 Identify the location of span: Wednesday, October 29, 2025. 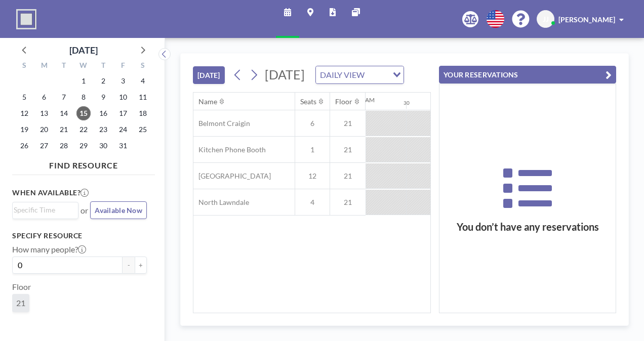
(84, 146).